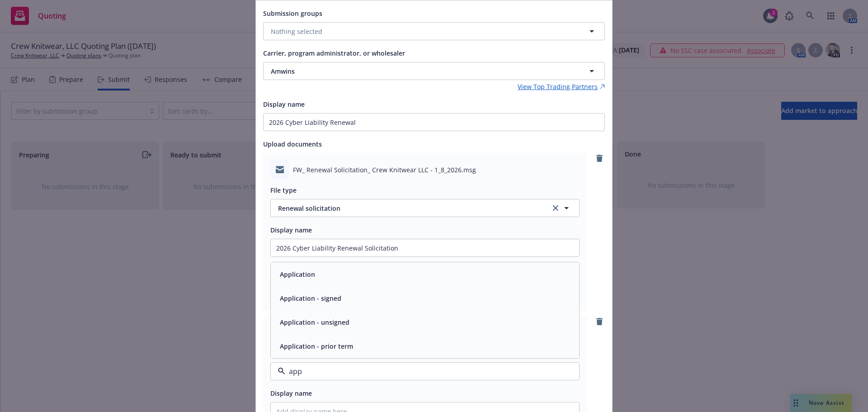 The image size is (868, 412). I want to click on span: Application - prior term, so click(316, 345).